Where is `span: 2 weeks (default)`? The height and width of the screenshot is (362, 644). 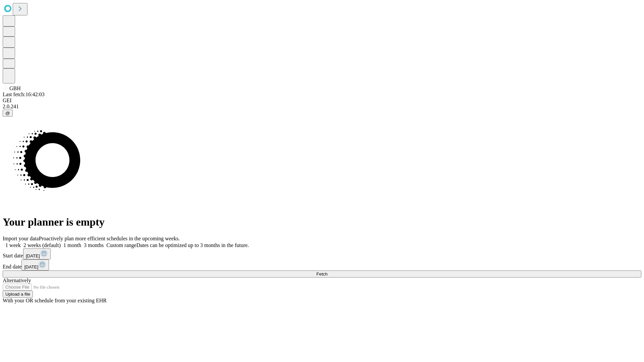 span: 2 weeks (default) is located at coordinates (42, 245).